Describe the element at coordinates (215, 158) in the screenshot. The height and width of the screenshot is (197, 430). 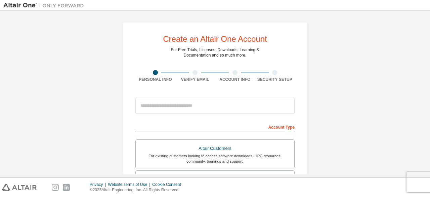
I see `div: For existing customers looking to access software downloads, HPC resources, community, trainings ...` at that location.